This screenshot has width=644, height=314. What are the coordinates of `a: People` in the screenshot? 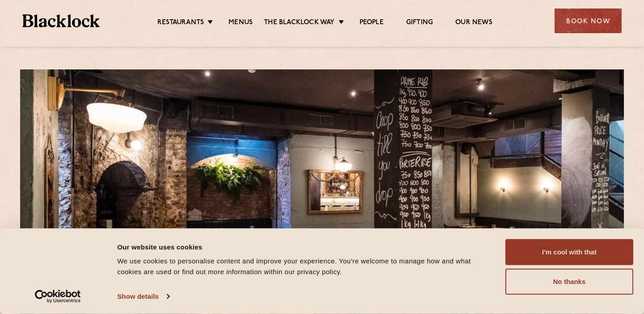 It's located at (372, 23).